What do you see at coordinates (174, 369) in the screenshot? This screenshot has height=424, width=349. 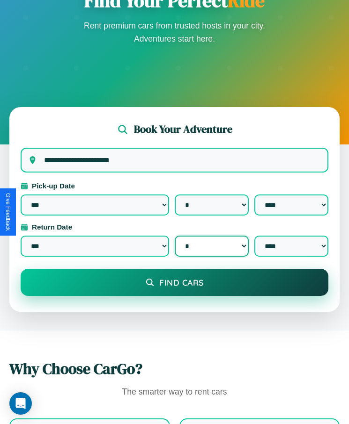 I see `h2: Why Choose CarGo?` at bounding box center [174, 369].